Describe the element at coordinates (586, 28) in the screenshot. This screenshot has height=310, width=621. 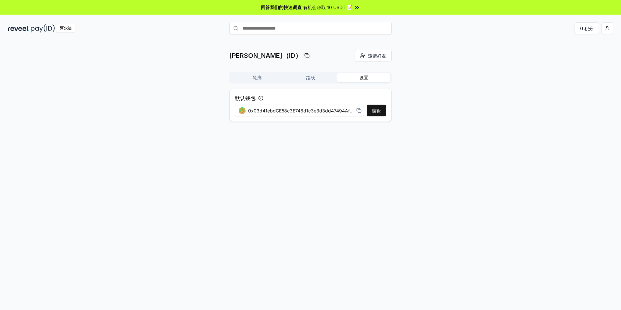
I see `button: 0 积分` at that location.